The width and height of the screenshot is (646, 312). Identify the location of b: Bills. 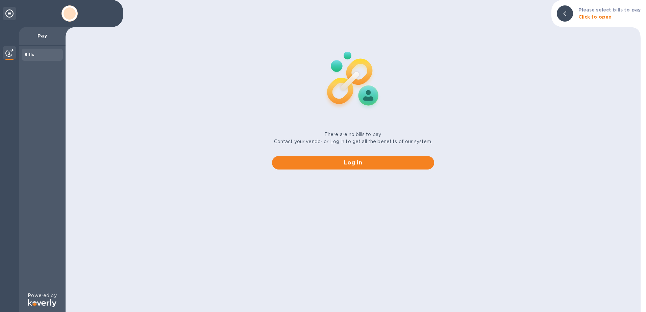
(29, 54).